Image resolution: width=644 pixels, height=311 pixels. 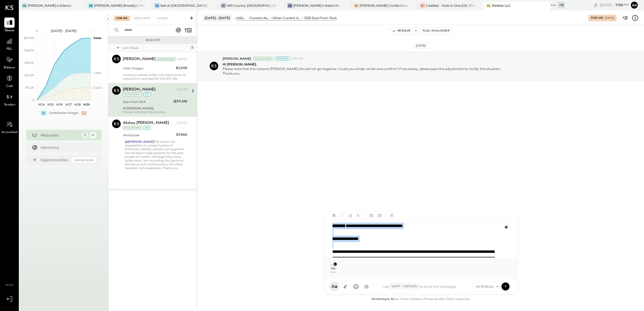 I want to click on div: CAM Charges, so click(x=149, y=68).